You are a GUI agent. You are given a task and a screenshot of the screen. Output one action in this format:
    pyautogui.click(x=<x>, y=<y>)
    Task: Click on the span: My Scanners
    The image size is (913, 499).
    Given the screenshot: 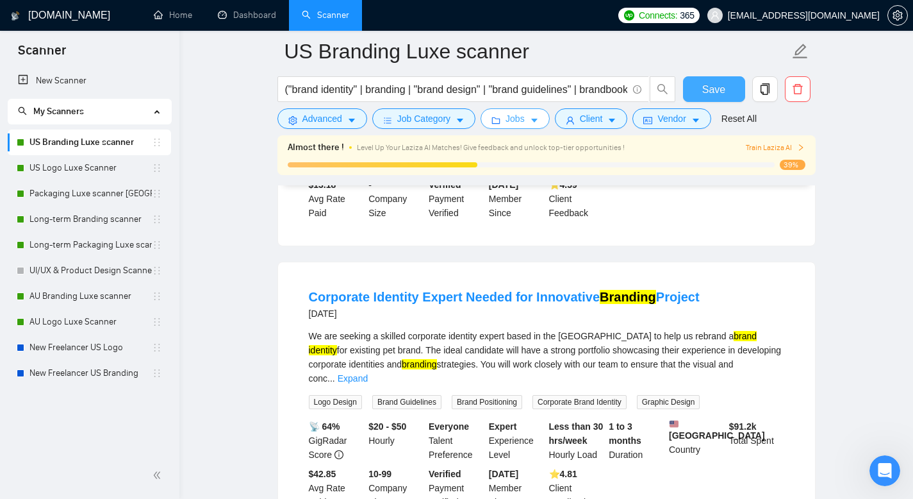 What is the action you would take?
    pyautogui.click(x=51, y=111)
    